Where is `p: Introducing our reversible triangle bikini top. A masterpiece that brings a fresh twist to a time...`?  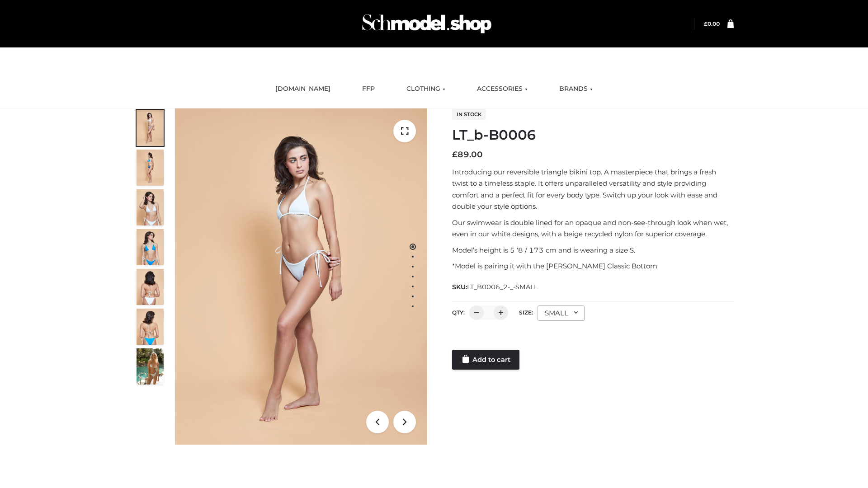 p: Introducing our reversible triangle bikini top. A masterpiece that brings a fresh twist to a time... is located at coordinates (592, 189).